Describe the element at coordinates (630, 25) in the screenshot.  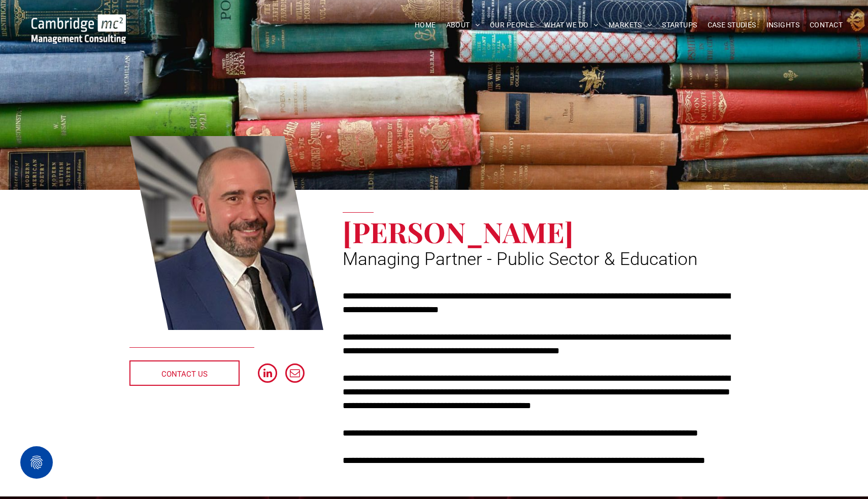
I see `a: MARKETS` at that location.